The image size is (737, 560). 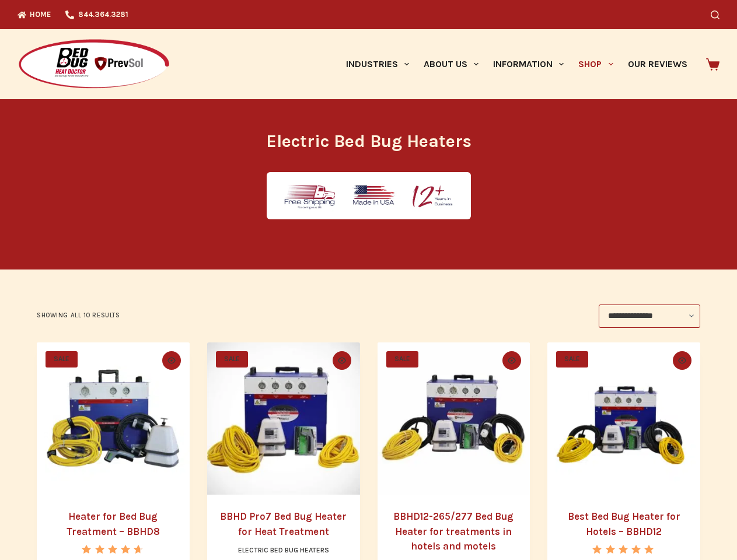 I want to click on a: Industries, so click(x=377, y=64).